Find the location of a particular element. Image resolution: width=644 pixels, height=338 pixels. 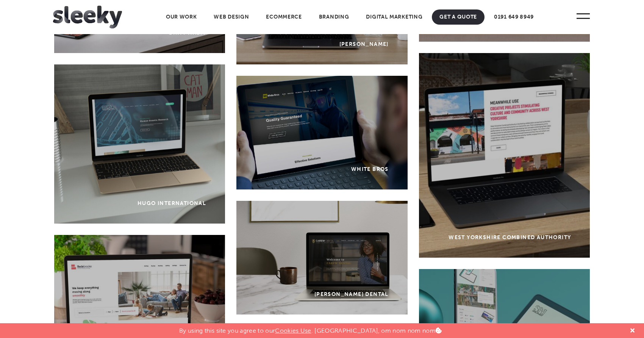

a: Ecommerce is located at coordinates (284, 17).